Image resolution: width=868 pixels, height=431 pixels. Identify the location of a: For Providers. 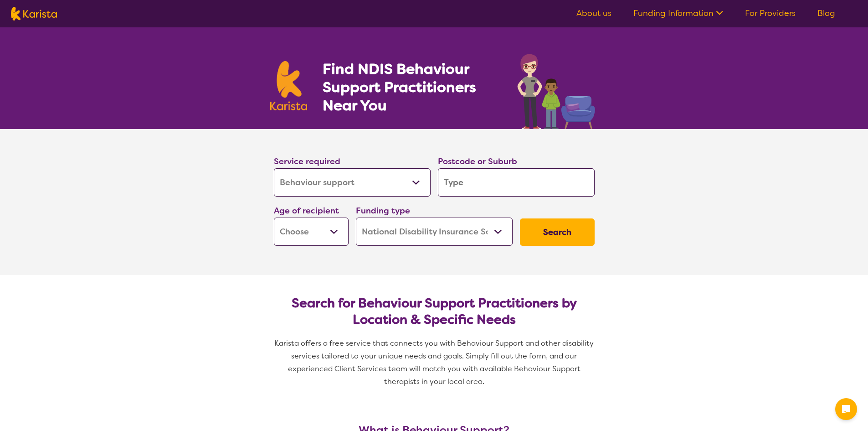
(770, 13).